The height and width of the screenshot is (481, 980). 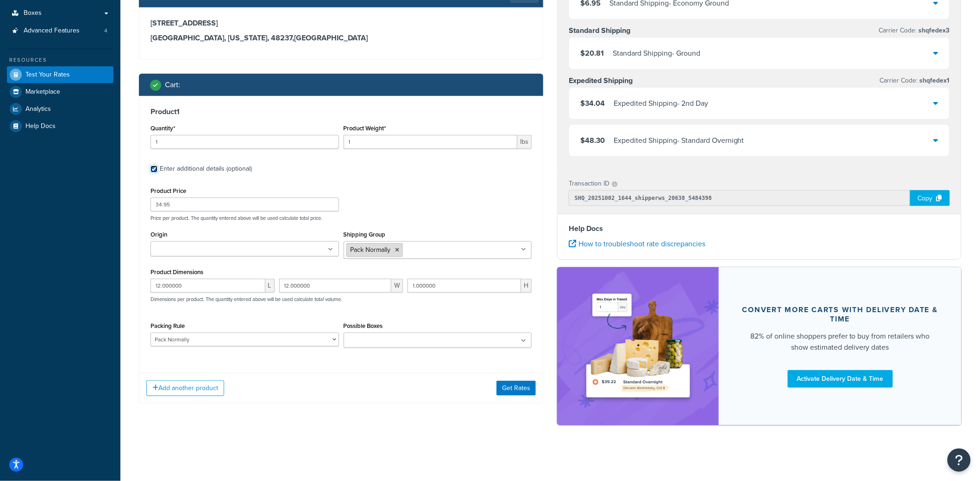 I want to click on span: $48.30, so click(x=592, y=140).